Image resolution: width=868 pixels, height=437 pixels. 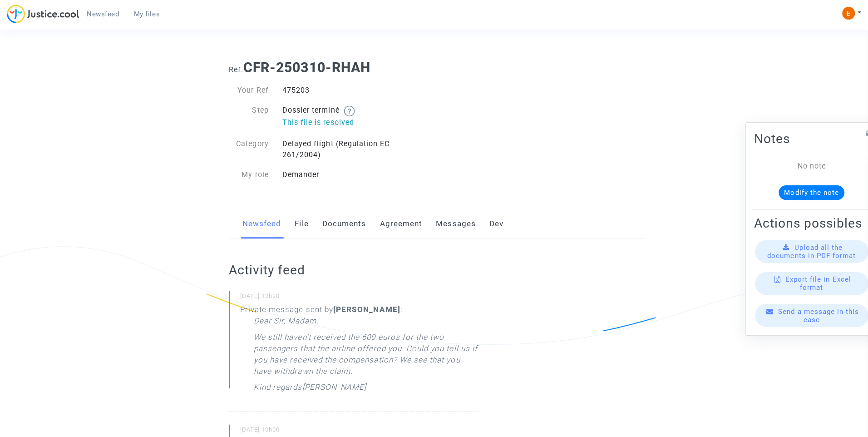 What do you see at coordinates (814, 282) in the screenshot?
I see `span: Export file in Excel format` at bounding box center [814, 282].